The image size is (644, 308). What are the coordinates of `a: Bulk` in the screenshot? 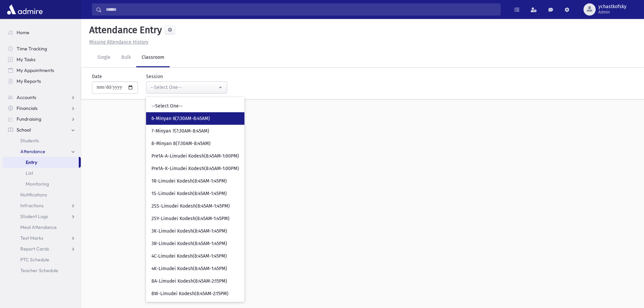 It's located at (126, 58).